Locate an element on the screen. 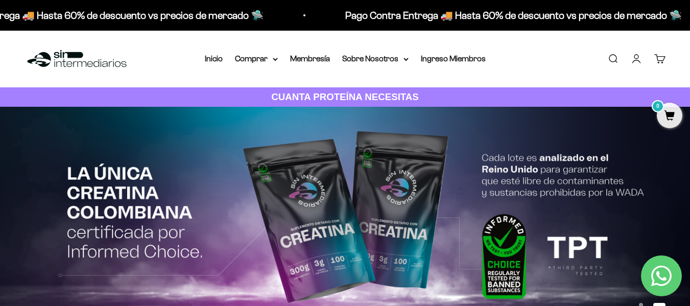  mark: 0 is located at coordinates (658, 106).